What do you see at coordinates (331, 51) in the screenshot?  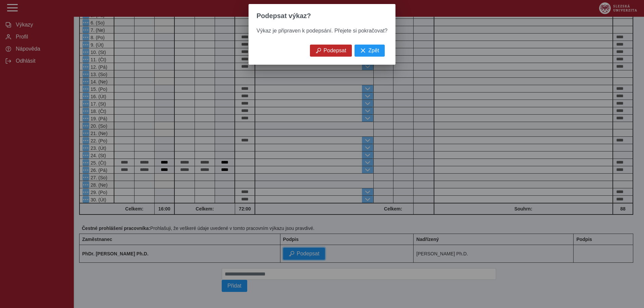 I see `button: Podepsat` at bounding box center [331, 51].